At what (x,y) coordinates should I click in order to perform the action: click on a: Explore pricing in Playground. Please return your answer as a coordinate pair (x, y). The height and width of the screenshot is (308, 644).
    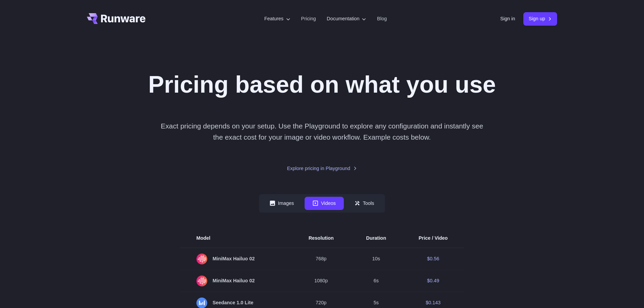
    Looking at the image, I should click on (322, 168).